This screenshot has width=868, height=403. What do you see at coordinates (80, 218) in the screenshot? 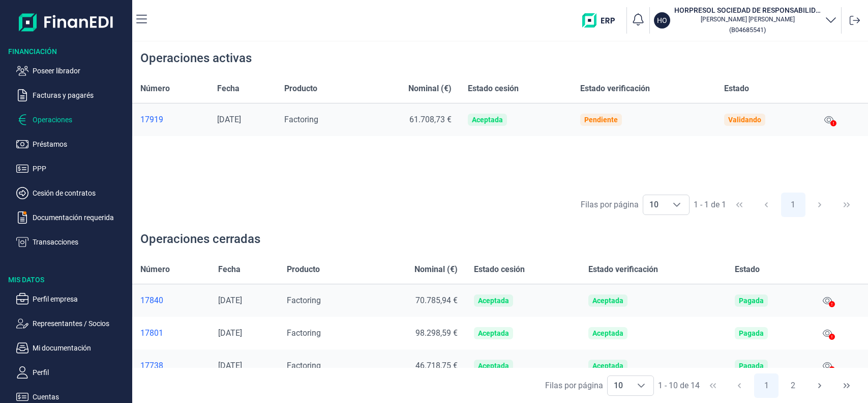
I see `p: Documentación requerida` at bounding box center [80, 218].